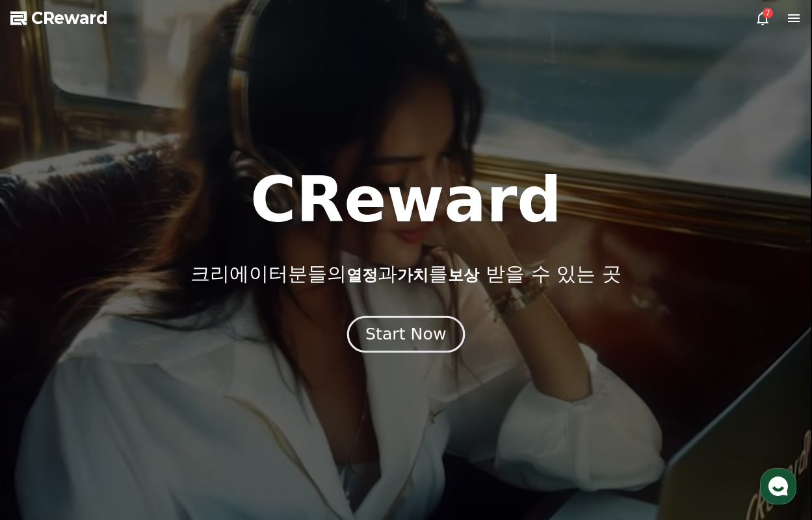  Describe the element at coordinates (45, 428) in the screenshot. I see `a: 홈` at that location.